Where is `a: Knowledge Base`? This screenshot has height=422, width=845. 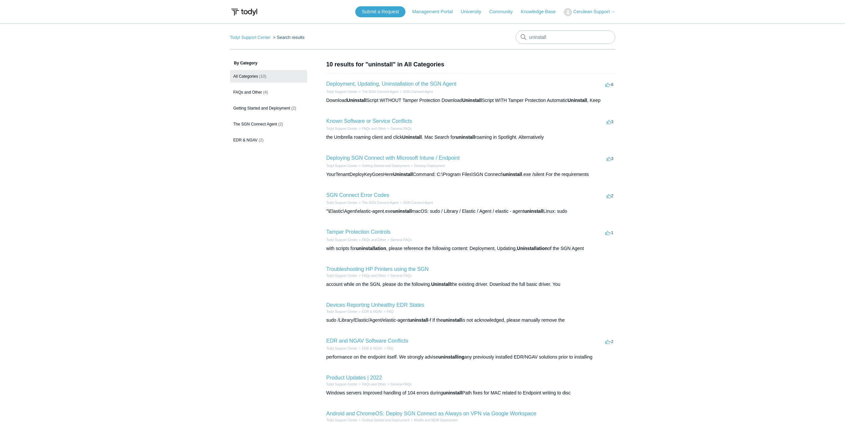 a: Knowledge Base is located at coordinates (541, 12).